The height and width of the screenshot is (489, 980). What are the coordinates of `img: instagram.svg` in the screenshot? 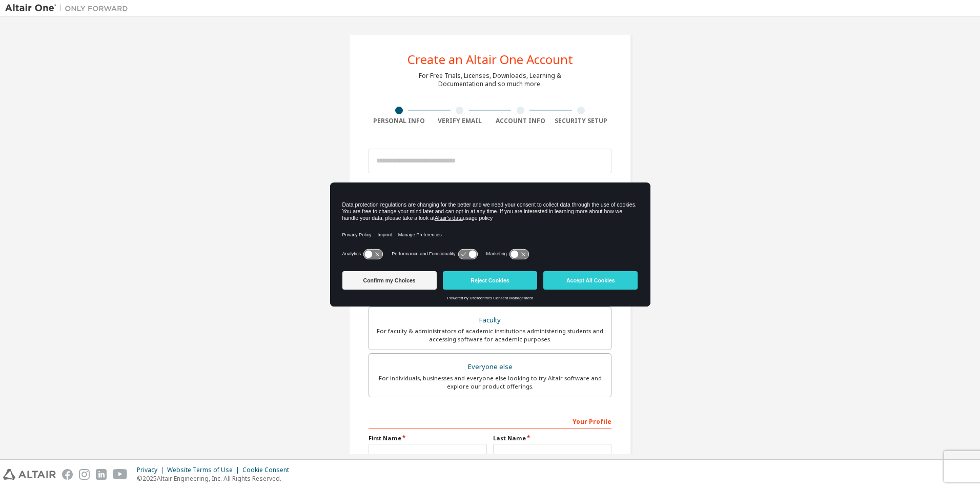 It's located at (84, 474).